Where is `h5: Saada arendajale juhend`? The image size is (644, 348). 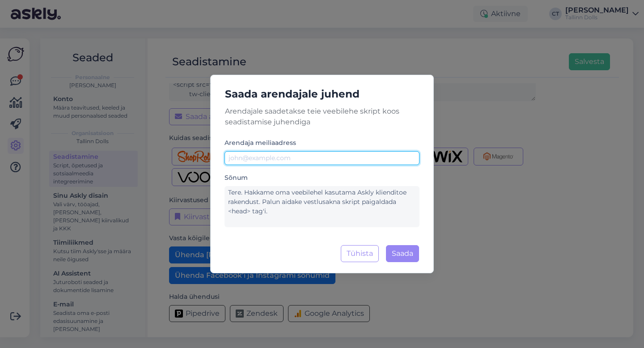
h5: Saada arendajale juhend is located at coordinates (322, 94).